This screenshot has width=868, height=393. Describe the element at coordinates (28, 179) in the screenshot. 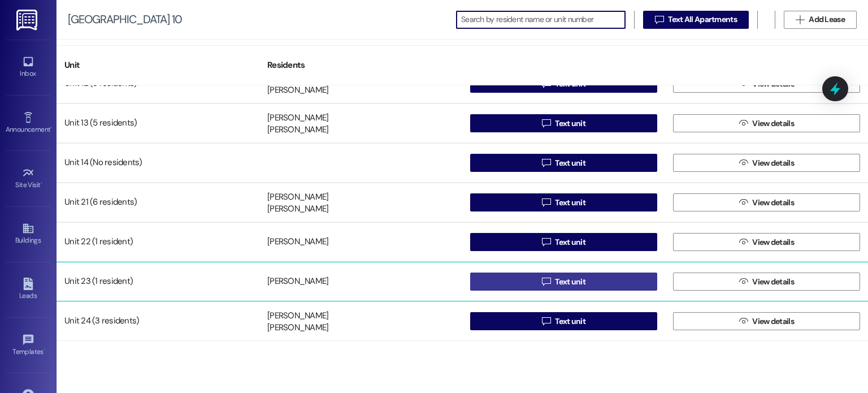

I see `a: Site Visit •` at that location.